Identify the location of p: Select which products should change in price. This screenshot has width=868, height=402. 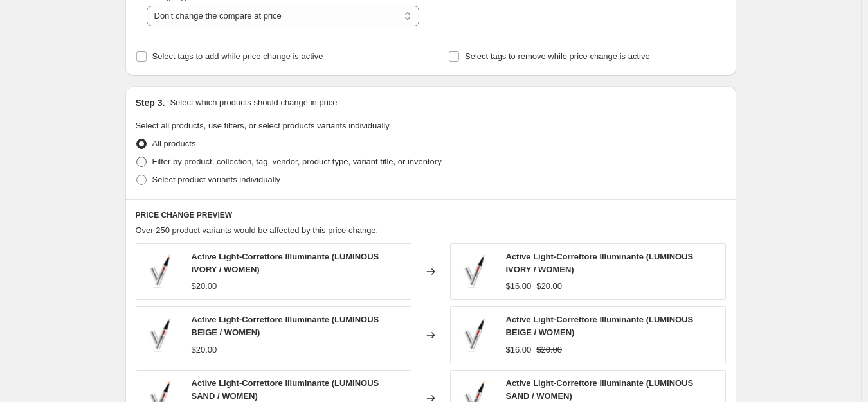
(253, 103).